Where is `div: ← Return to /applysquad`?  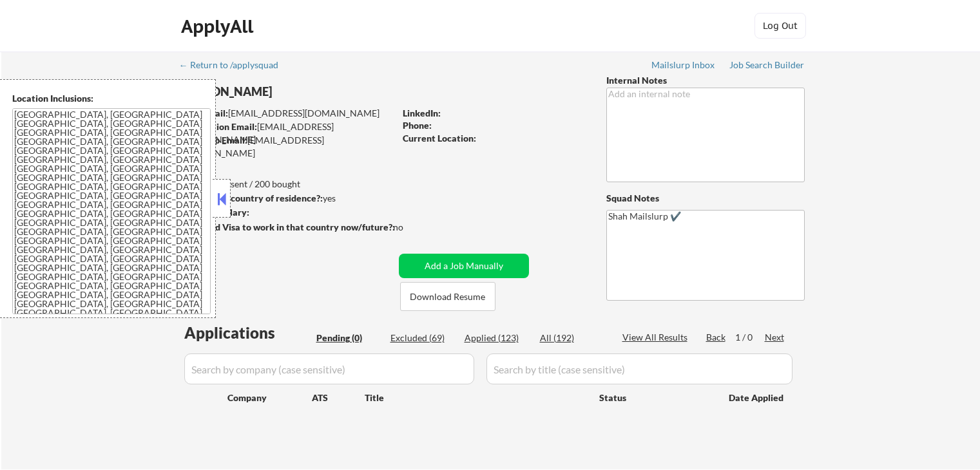 div: ← Return to /applysquad is located at coordinates (234, 65).